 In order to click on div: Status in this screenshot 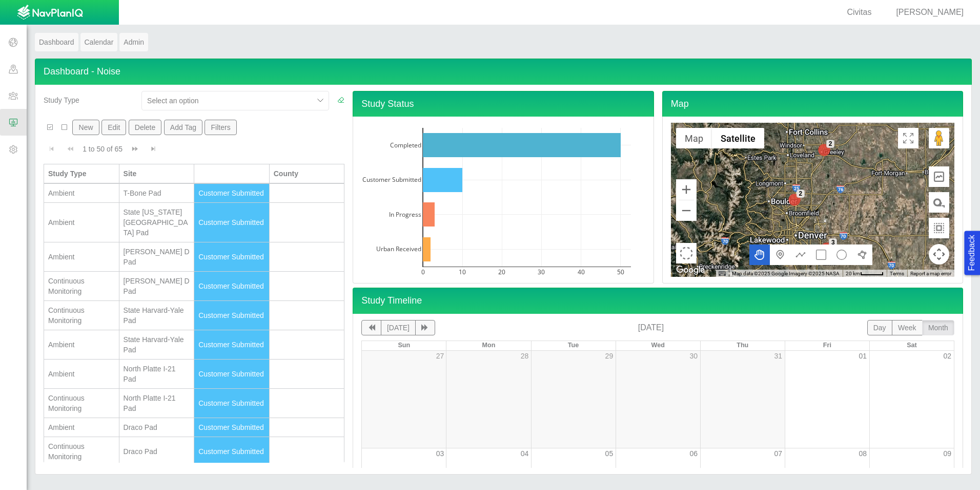, I will do `click(232, 174)`.